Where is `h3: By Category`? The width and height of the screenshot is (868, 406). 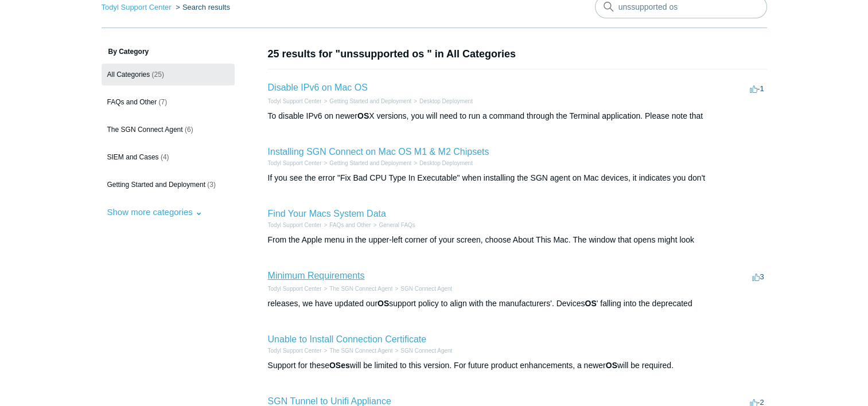 h3: By Category is located at coordinates (168, 52).